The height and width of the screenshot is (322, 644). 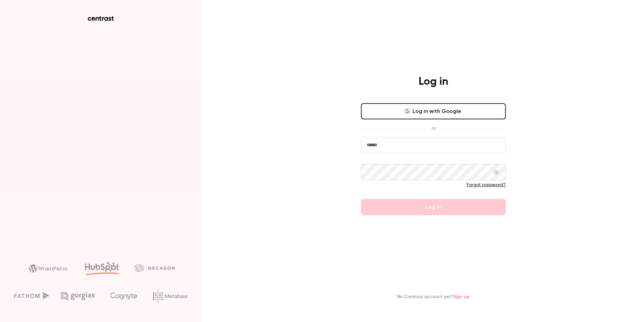 I want to click on a: Sign up, so click(x=461, y=297).